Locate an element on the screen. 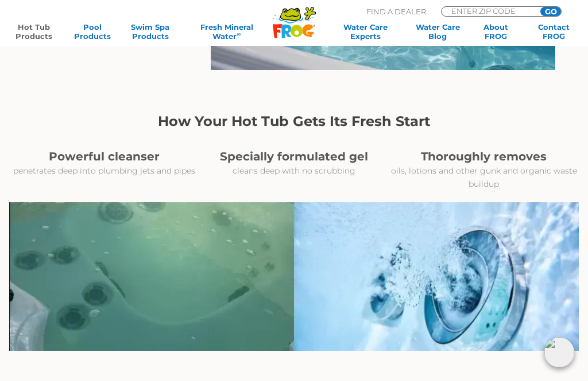 The image size is (588, 381). p: penetrates deep into plumbing jets and pipes is located at coordinates (104, 171).